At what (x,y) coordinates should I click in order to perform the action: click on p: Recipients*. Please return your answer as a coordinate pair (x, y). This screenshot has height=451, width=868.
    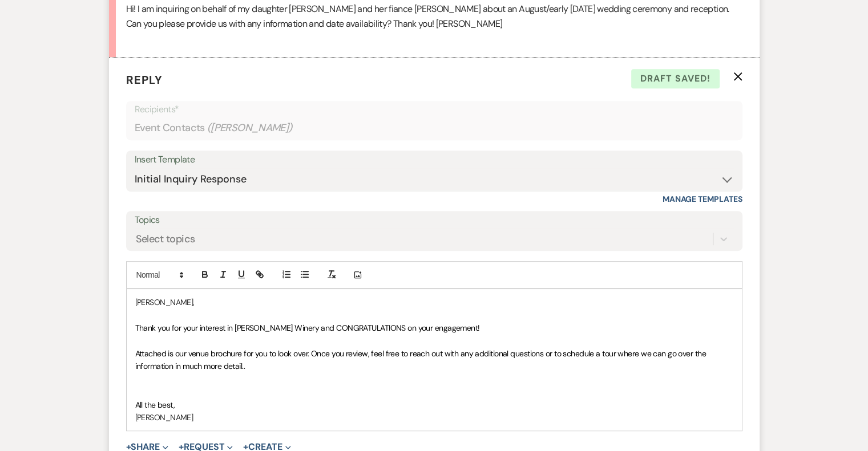
    Looking at the image, I should click on (434, 109).